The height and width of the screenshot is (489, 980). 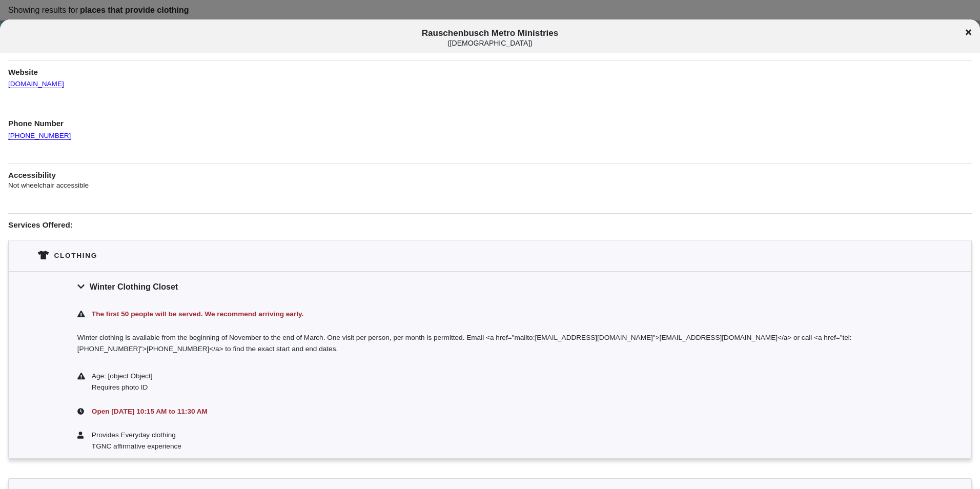 I want to click on h1: Services Offered:, so click(x=490, y=222).